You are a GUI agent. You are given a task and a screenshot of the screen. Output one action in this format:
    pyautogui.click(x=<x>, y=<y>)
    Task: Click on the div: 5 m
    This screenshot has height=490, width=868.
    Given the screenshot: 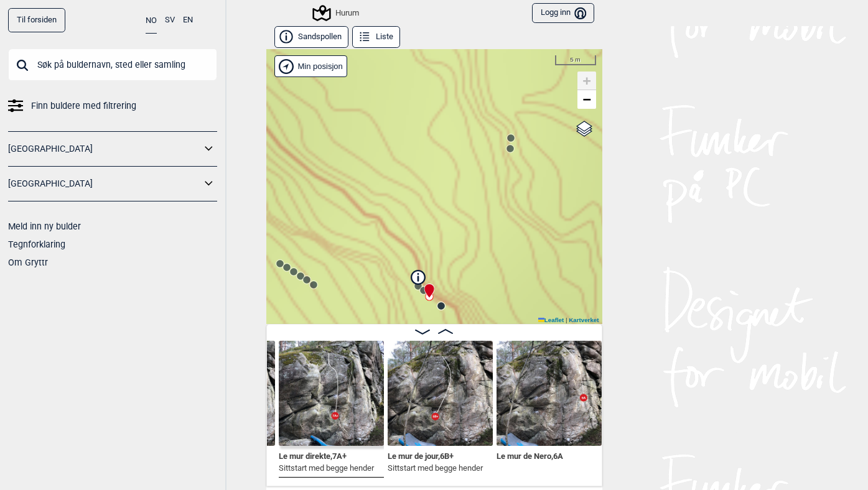 What is the action you would take?
    pyautogui.click(x=576, y=61)
    